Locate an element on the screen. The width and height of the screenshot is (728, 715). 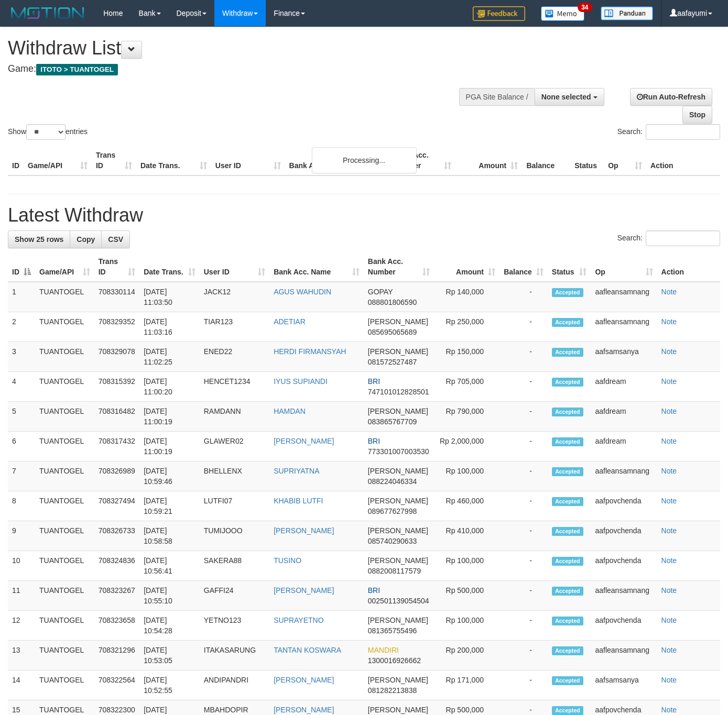
td: 708329352 is located at coordinates (117, 326).